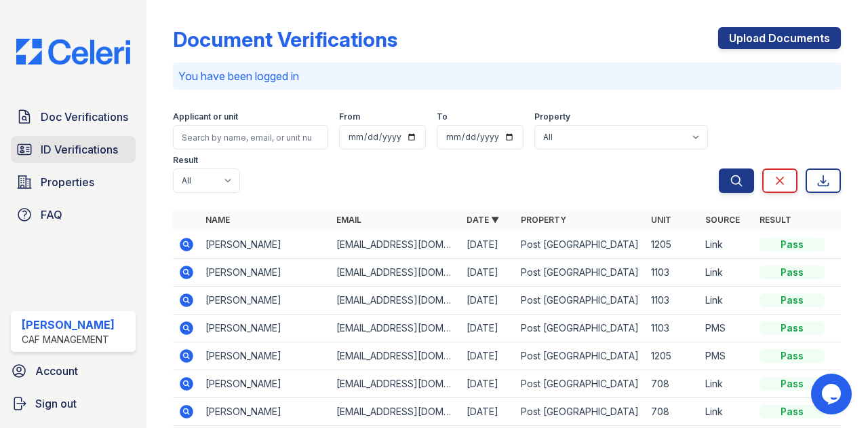  Describe the element at coordinates (73, 182) in the screenshot. I see `a: Properties` at that location.